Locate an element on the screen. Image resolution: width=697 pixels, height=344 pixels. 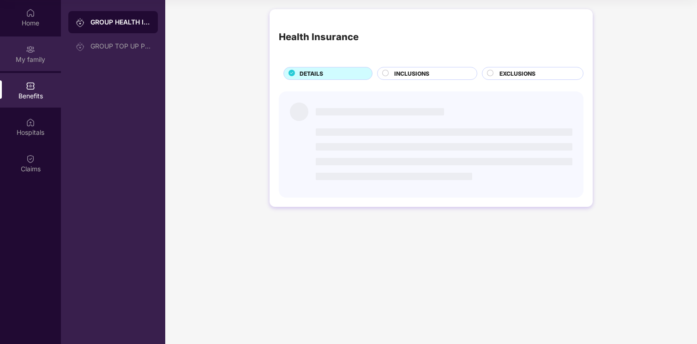
div: Health Insurance is located at coordinates (319, 37).